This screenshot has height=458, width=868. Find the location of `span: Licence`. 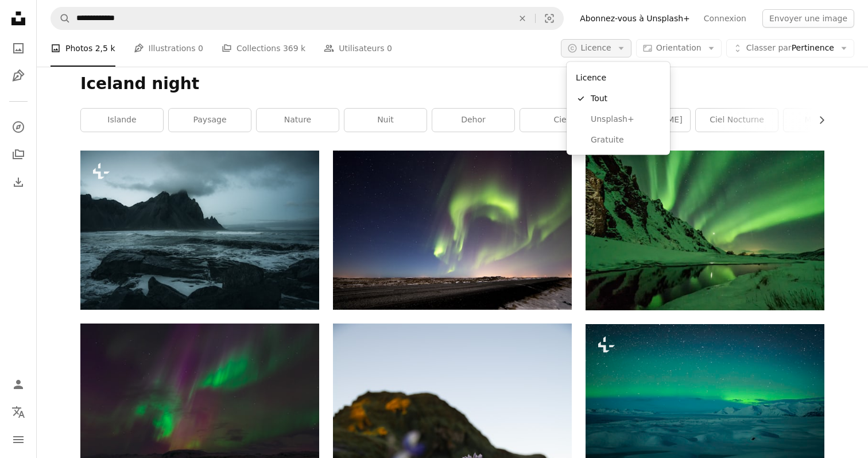

span: Licence is located at coordinates (596, 48).